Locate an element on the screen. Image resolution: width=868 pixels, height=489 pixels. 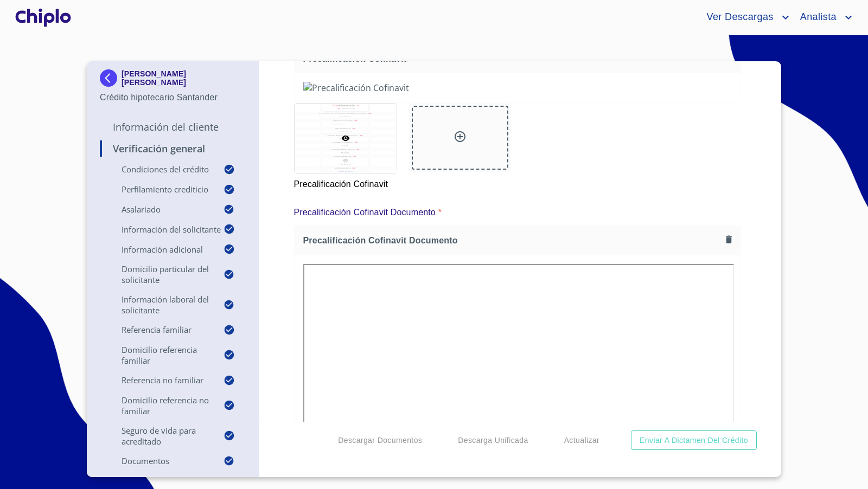
p: Asalariado is located at coordinates (162, 209).